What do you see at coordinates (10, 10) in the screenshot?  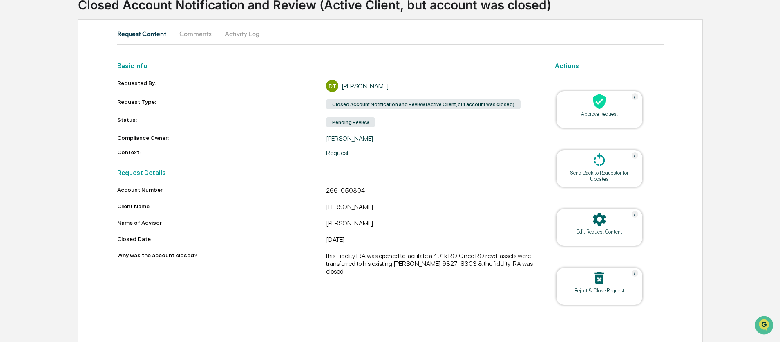 I see `img: f2157a4c-a0d3-4daa-907e-bb6f0de503a5-1751232295721` at bounding box center [10, 10].